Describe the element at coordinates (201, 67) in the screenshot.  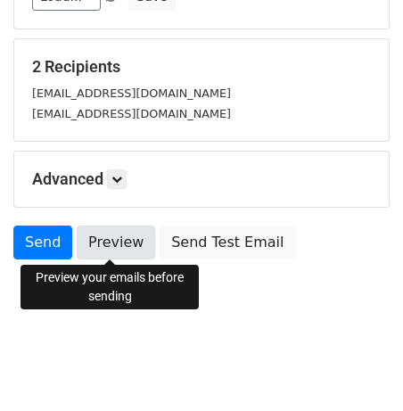
I see `h5: 2 Recipients` at that location.